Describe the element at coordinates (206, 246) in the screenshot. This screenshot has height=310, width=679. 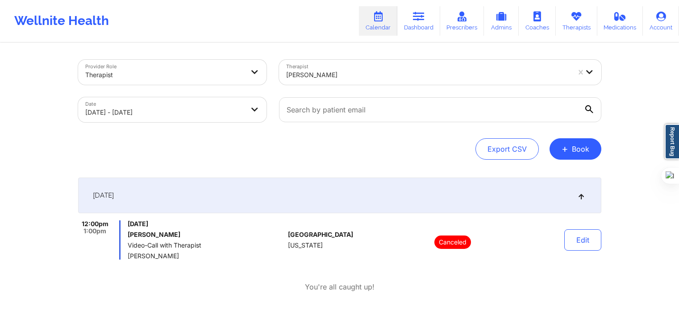
I see `span: Video-Call with Therapist` at that location.